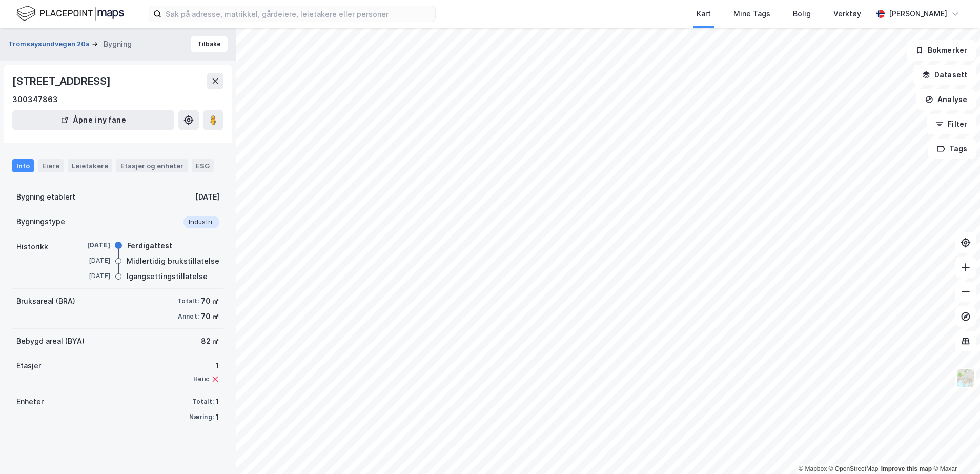 This screenshot has height=474, width=980. What do you see at coordinates (30, 402) in the screenshot?
I see `div: Enheter` at bounding box center [30, 402].